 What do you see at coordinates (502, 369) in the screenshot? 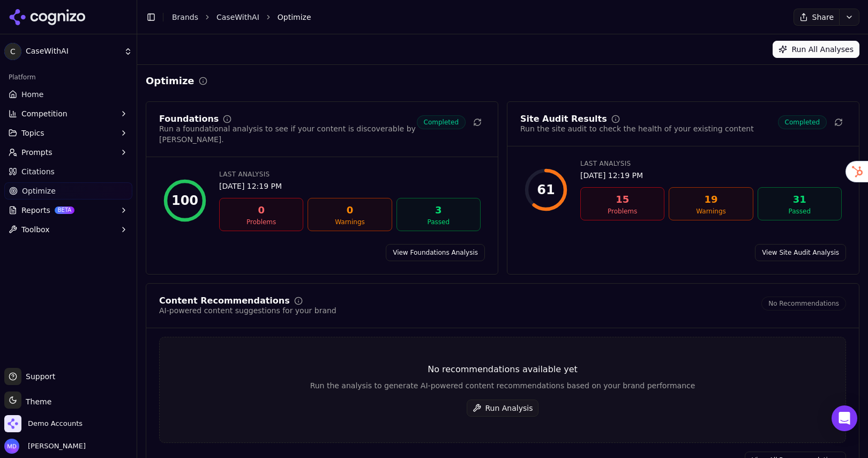
I see `div: No recommendations available yet` at bounding box center [502, 369].